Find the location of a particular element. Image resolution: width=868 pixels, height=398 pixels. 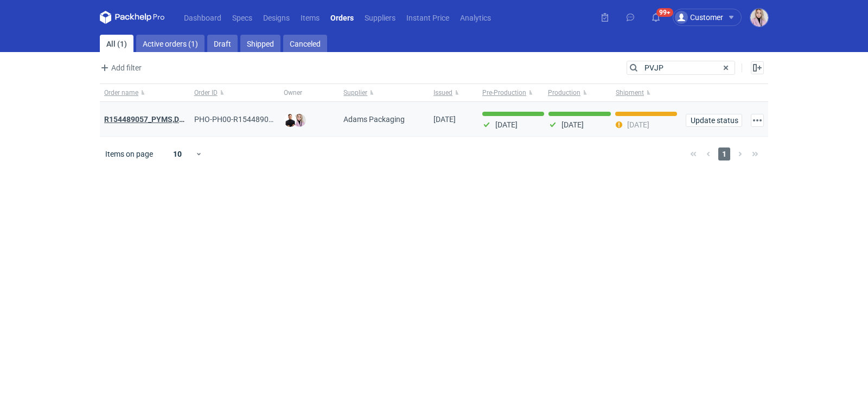

span: Production is located at coordinates (564, 93).